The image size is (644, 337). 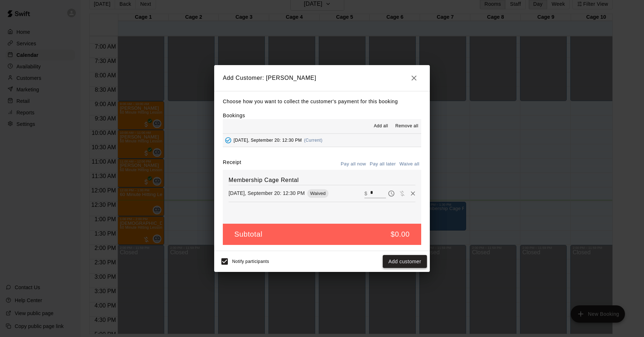 I want to click on span: Waive payment, so click(x=402, y=193).